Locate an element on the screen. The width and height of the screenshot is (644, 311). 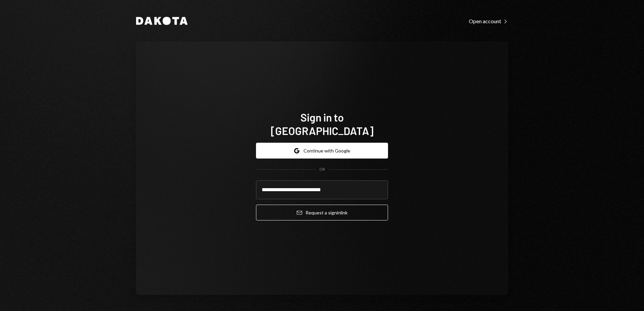
a: Open account is located at coordinates (489, 21).